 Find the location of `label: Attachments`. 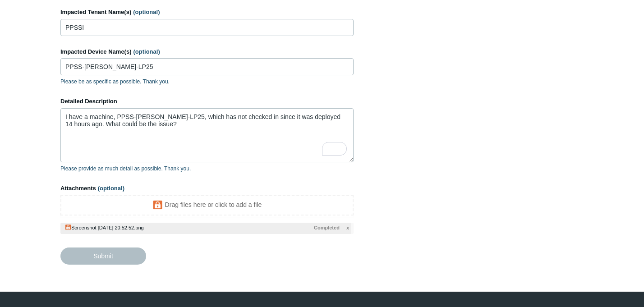

label: Attachments is located at coordinates (207, 188).